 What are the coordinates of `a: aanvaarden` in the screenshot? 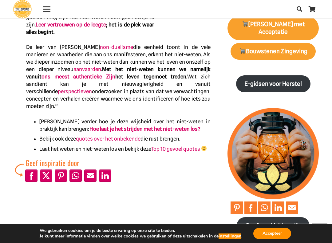 It's located at (87, 69).